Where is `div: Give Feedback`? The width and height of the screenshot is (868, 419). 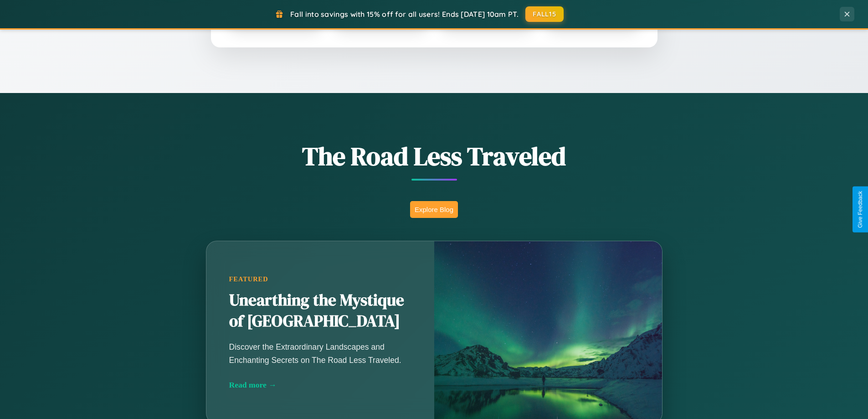 div: Give Feedback is located at coordinates (860, 209).